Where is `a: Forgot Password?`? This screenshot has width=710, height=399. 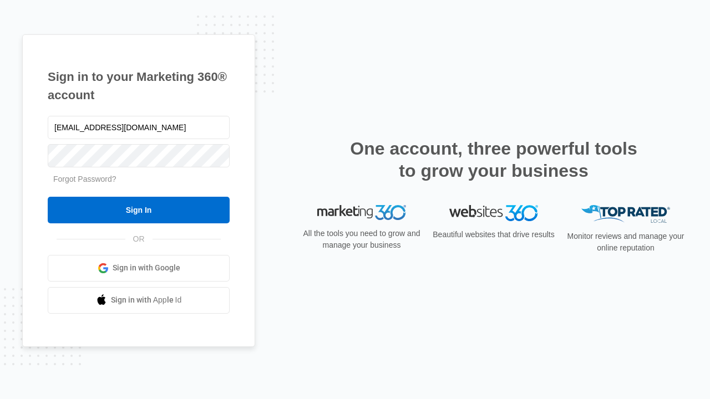 a: Forgot Password? is located at coordinates (85, 179).